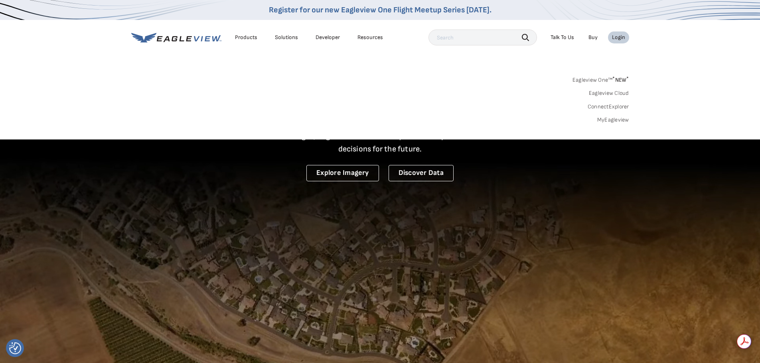  I want to click on input: Search, so click(483, 38).